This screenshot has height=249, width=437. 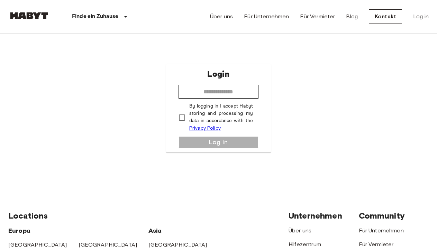 What do you see at coordinates (95, 17) in the screenshot?
I see `p: Finde ein Zuhause` at bounding box center [95, 17].